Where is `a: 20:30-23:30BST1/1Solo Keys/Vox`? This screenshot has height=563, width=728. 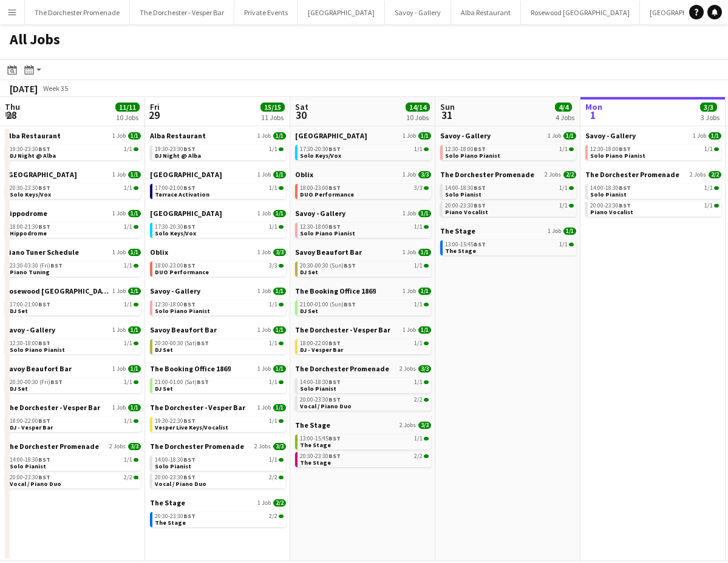
a: 20:30-23:30BST1/1Solo Keys/Vox is located at coordinates (74, 190).